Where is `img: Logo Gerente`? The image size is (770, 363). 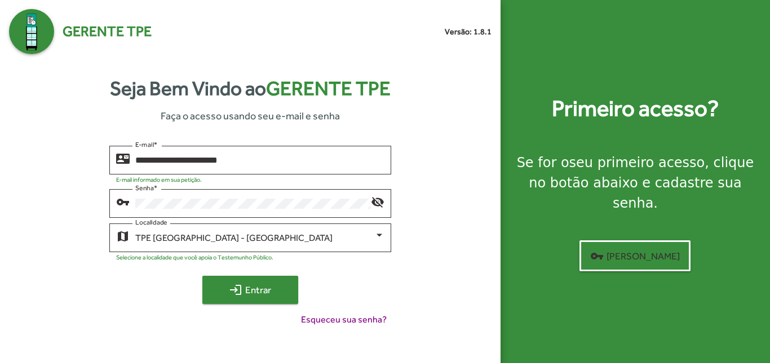
img: Logo Gerente is located at coordinates (32, 32).